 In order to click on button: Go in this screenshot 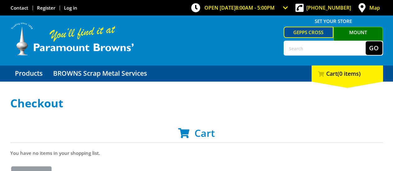, I will do `click(374, 48)`.